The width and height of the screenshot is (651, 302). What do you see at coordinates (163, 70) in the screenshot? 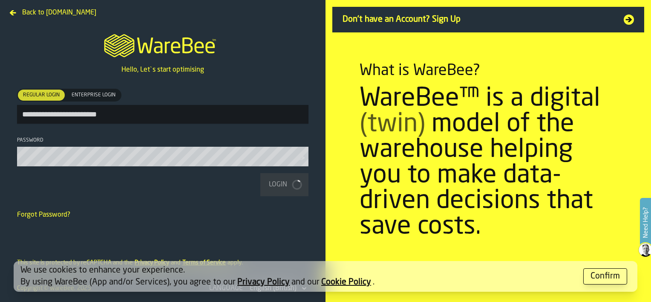
I see `p: Hello, Let`s start optimising` at bounding box center [163, 70].